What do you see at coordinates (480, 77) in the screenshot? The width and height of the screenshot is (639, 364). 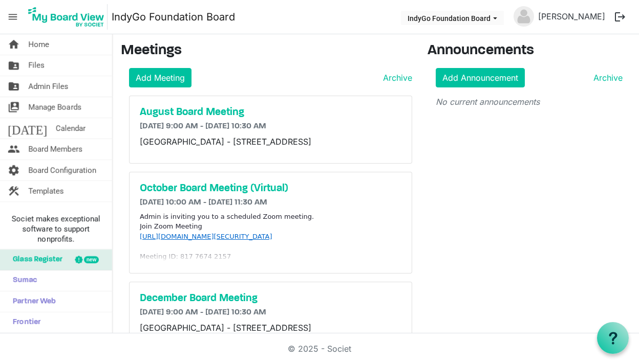 I see `a: Add Announcement` at bounding box center [480, 77].